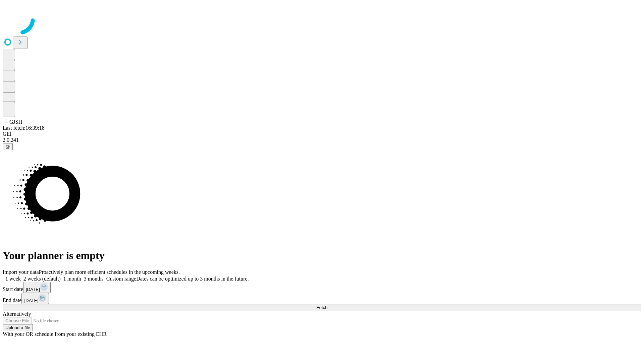 The image size is (644, 362). What do you see at coordinates (322, 134) in the screenshot?
I see `div: GEI` at bounding box center [322, 134].